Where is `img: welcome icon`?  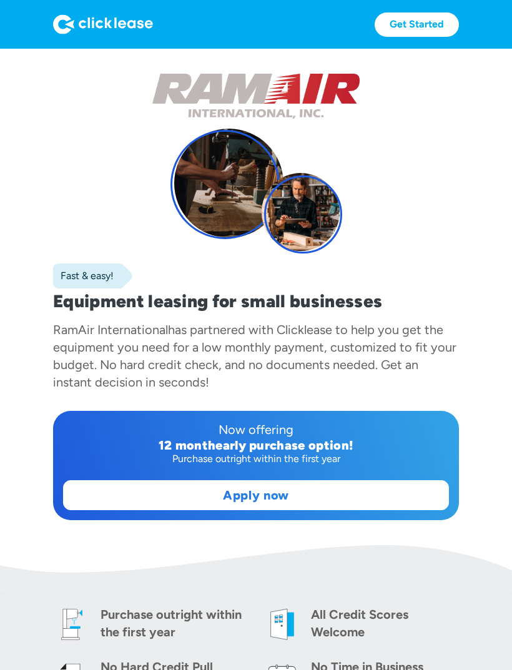
img: welcome icon is located at coordinates (282, 624).